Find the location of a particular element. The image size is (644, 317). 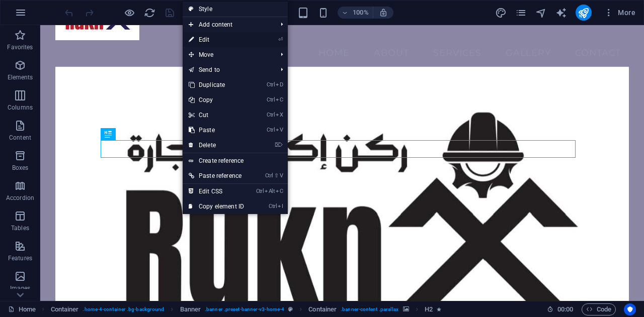

button: Code is located at coordinates (599, 309).